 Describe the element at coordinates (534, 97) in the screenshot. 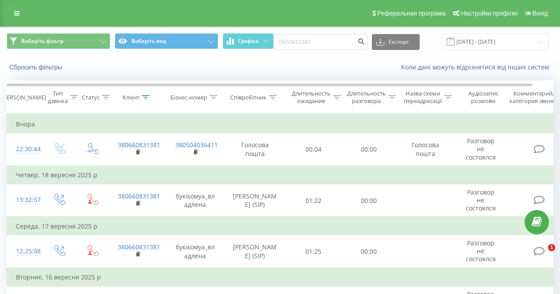

I see `font: Комментарий/категория звонка` at that location.